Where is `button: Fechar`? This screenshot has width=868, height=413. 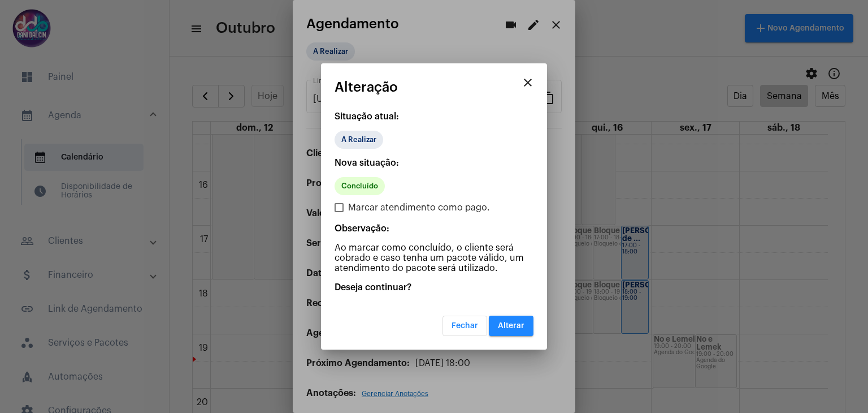 button: Fechar is located at coordinates (464, 326).